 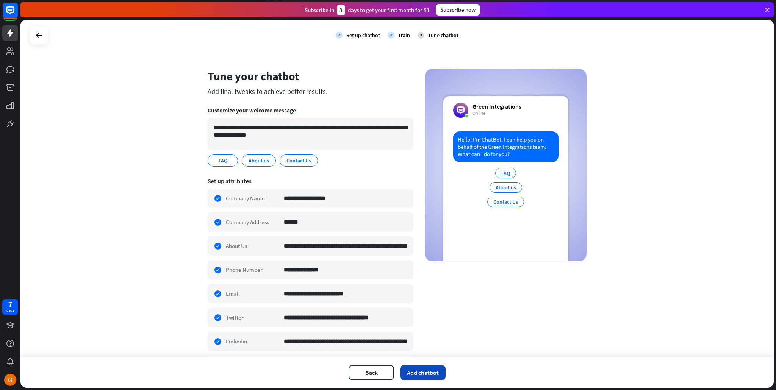 What do you see at coordinates (10, 307) in the screenshot?
I see `a: 7 days` at bounding box center [10, 307].